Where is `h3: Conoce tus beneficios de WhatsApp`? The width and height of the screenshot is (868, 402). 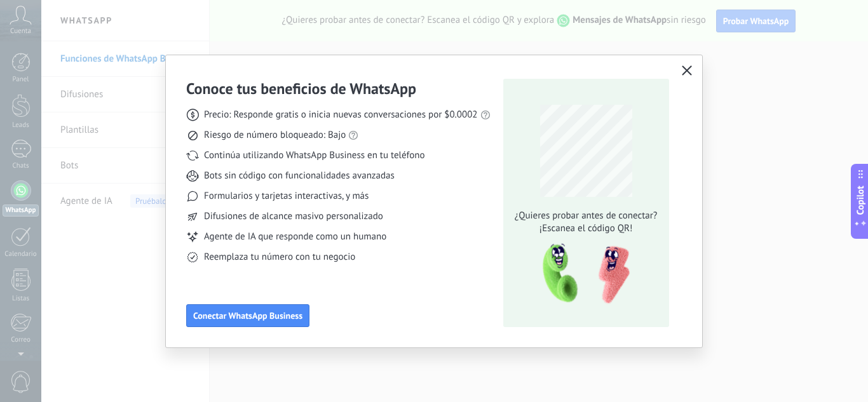 h3: Conoce tus beneficios de WhatsApp is located at coordinates (301, 88).